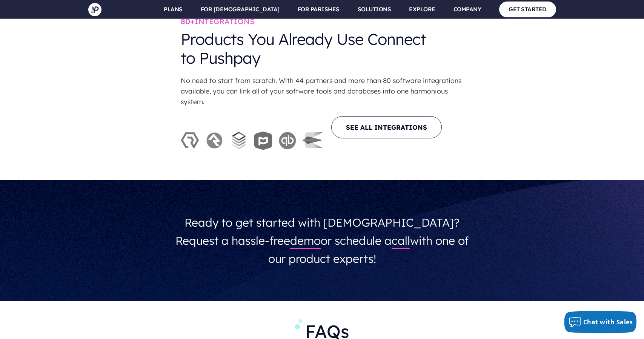 Image resolution: width=644 pixels, height=339 pixels. Describe the element at coordinates (387, 127) in the screenshot. I see `a: SEE ALL INTEGRATIONS` at that location.